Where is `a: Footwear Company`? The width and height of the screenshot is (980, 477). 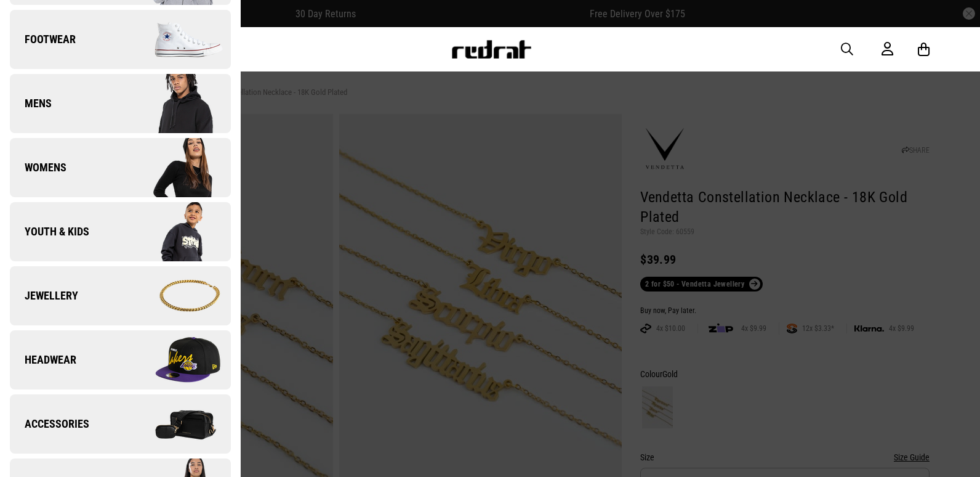 a: Footwear Company is located at coordinates (120, 39).